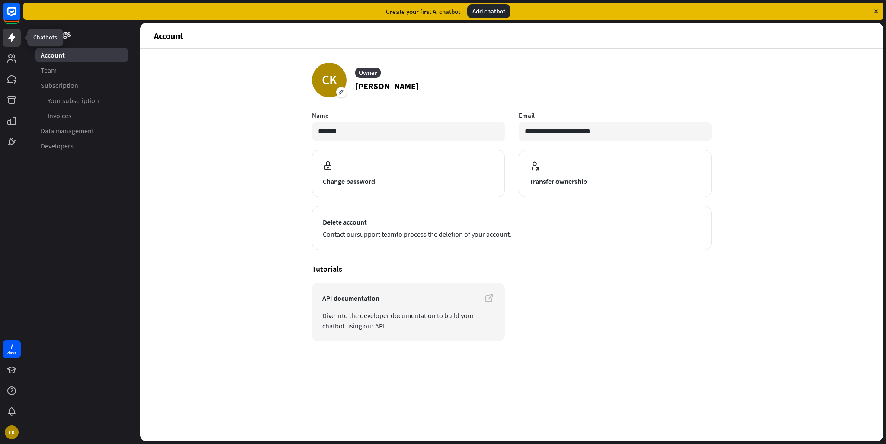  Describe the element at coordinates (82, 100) in the screenshot. I see `a: Your subscription` at that location.